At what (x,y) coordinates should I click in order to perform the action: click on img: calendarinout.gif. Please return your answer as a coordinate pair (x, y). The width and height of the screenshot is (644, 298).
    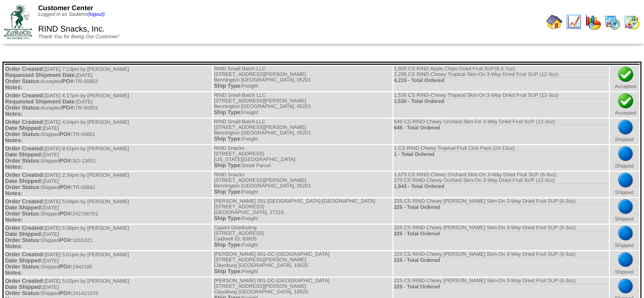
    Looking at the image, I should click on (632, 22).